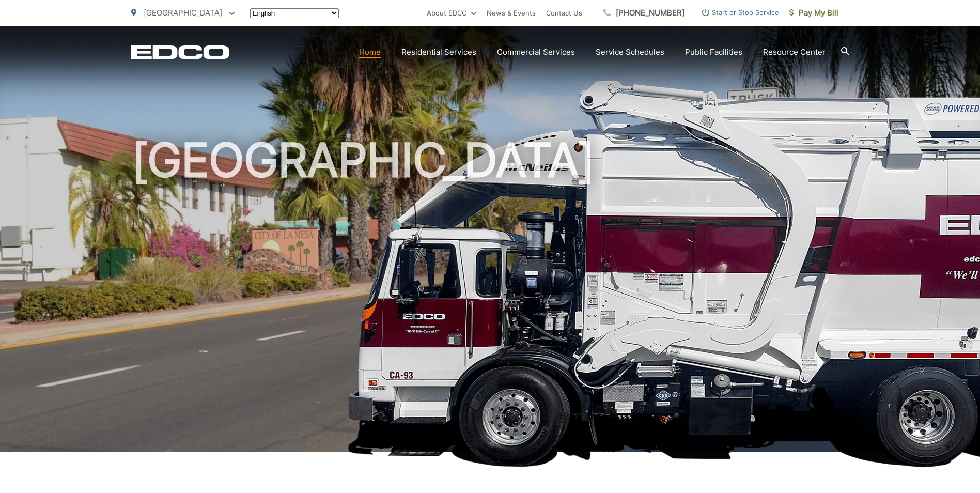 The height and width of the screenshot is (493, 980). What do you see at coordinates (629, 52) in the screenshot?
I see `a: Service Schedules` at bounding box center [629, 52].